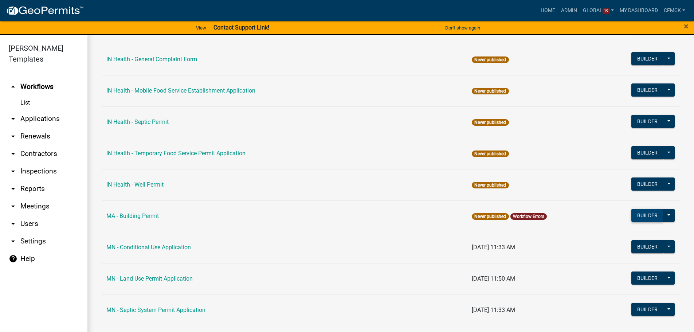 This screenshot has width=694, height=332. What do you see at coordinates (201, 28) in the screenshot?
I see `a: View` at bounding box center [201, 28].